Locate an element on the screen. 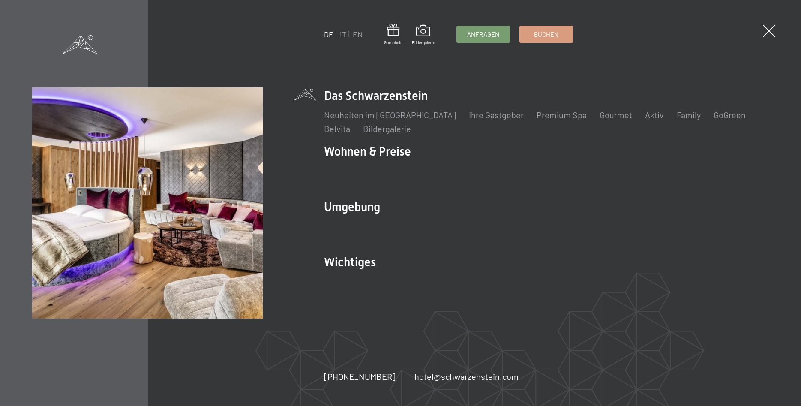 The height and width of the screenshot is (406, 801). span: Anfragen is located at coordinates (483, 34).